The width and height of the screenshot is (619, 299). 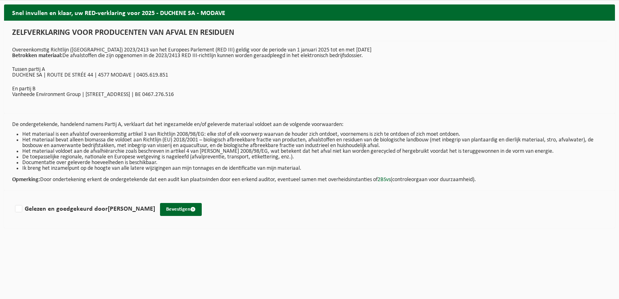 I want to click on li: De toepasselijke regionale, nationale en Europese wetgeving is nageleefd (afvalpreventie, transpo..., so click(x=314, y=157).